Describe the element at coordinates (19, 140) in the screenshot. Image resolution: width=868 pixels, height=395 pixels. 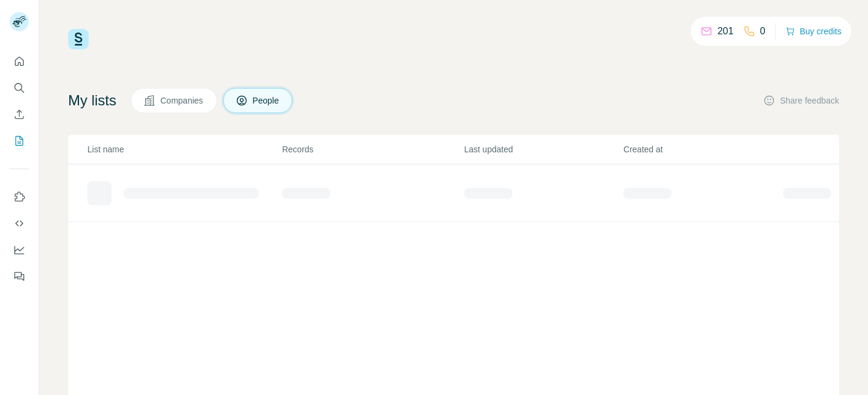
I see `button: My lists` at that location.